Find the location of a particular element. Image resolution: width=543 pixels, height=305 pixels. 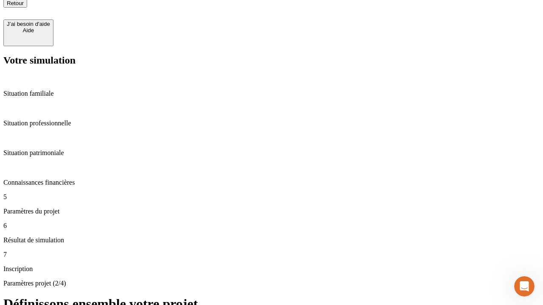

p: Résultat de simulation is located at coordinates (271, 241).